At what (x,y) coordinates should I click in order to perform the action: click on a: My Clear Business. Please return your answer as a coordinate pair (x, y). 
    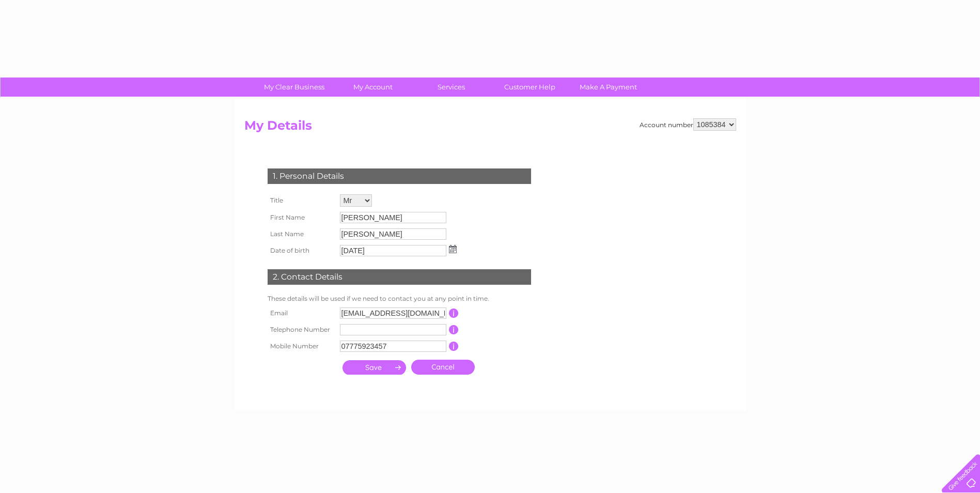
    Looking at the image, I should click on (294, 87).